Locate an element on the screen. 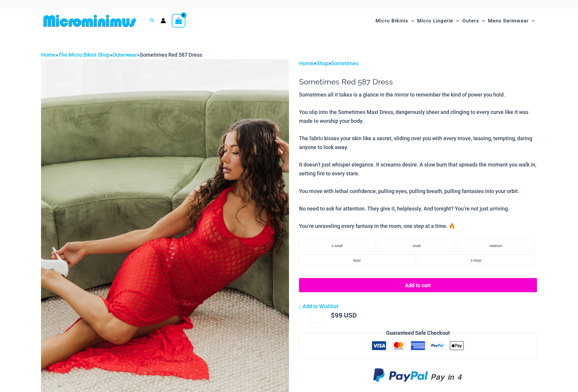 The image size is (578, 392). li: x-small is located at coordinates (337, 246).